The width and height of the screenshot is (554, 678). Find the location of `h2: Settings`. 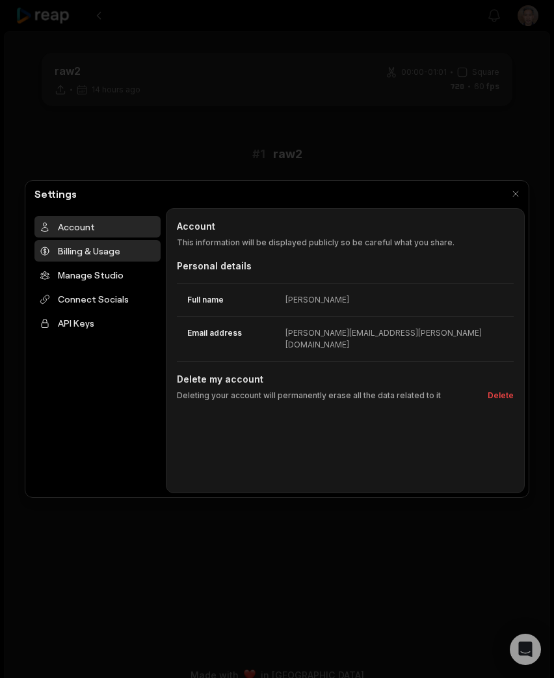

h2: Settings is located at coordinates (55, 194).